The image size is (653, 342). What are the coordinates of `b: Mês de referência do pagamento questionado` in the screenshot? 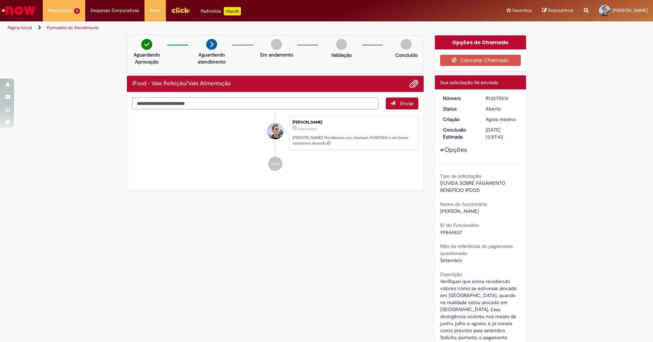 It's located at (477, 250).